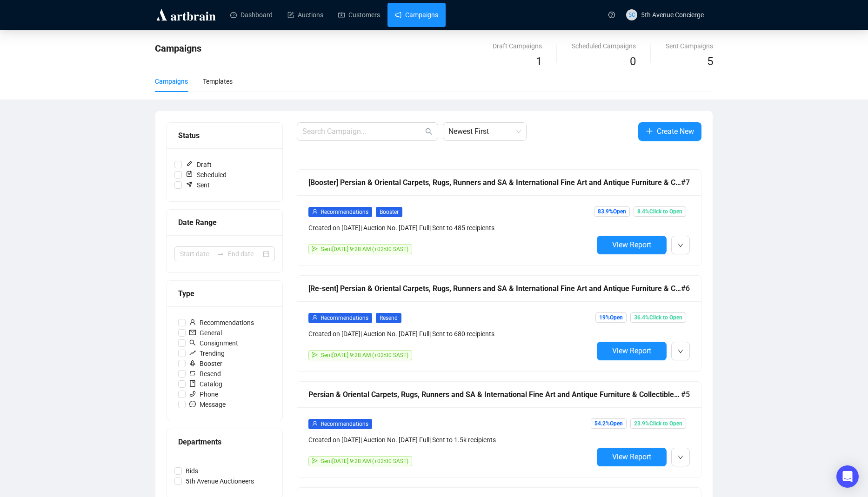 The image size is (868, 497). I want to click on a: Auctions, so click(305, 15).